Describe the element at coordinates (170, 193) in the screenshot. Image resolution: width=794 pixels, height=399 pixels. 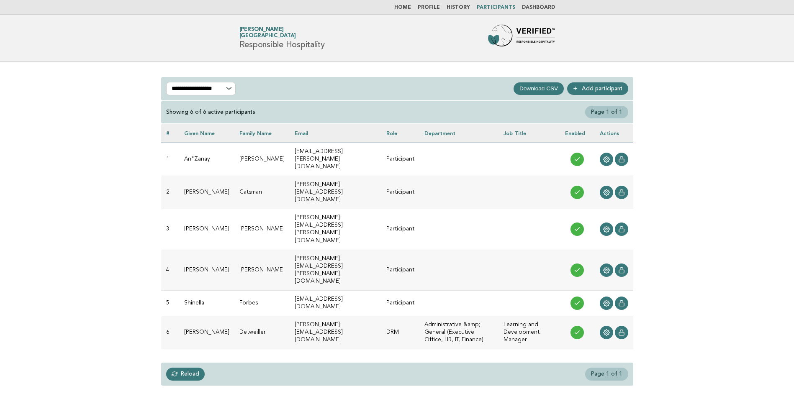
I see `td: 2` at that location.